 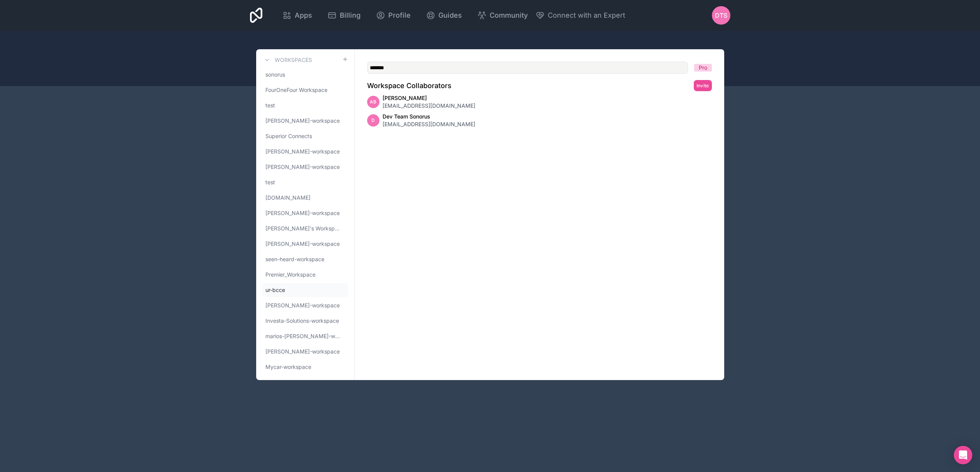 I want to click on span: Pro, so click(x=703, y=68).